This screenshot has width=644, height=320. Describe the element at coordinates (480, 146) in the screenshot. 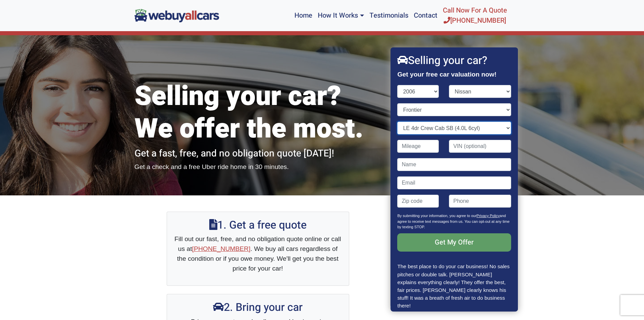

I see `input: VIN (optional)` at that location.